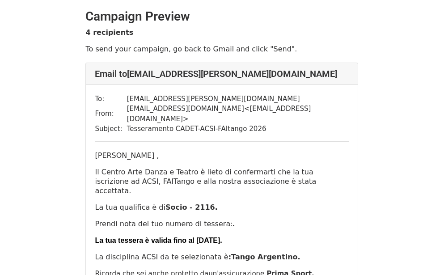  Describe the element at coordinates (222, 257) in the screenshot. I see `p: La disciplina ACSI da te selezionata è` at that location.